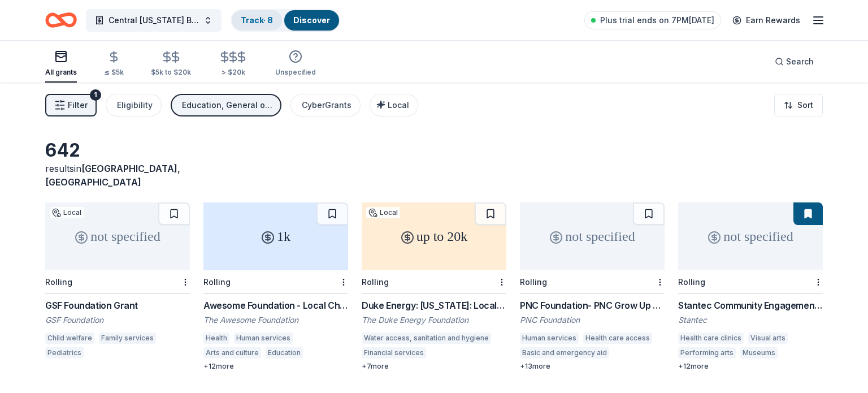 The image size is (868, 393). I want to click on a: Track· 8, so click(257, 20).